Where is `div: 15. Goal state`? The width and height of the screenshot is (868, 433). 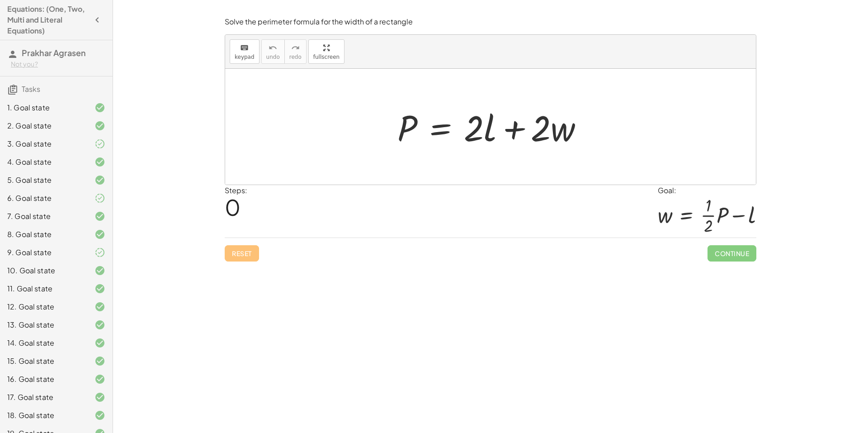
div: 15. Goal state is located at coordinates (43, 360).